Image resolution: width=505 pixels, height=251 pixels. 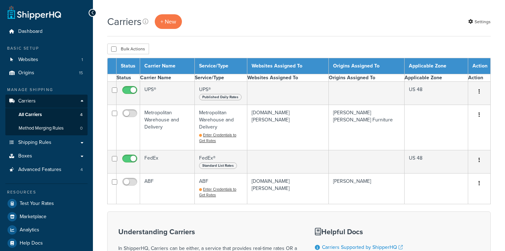 I want to click on a: All Carriers 4, so click(x=46, y=115).